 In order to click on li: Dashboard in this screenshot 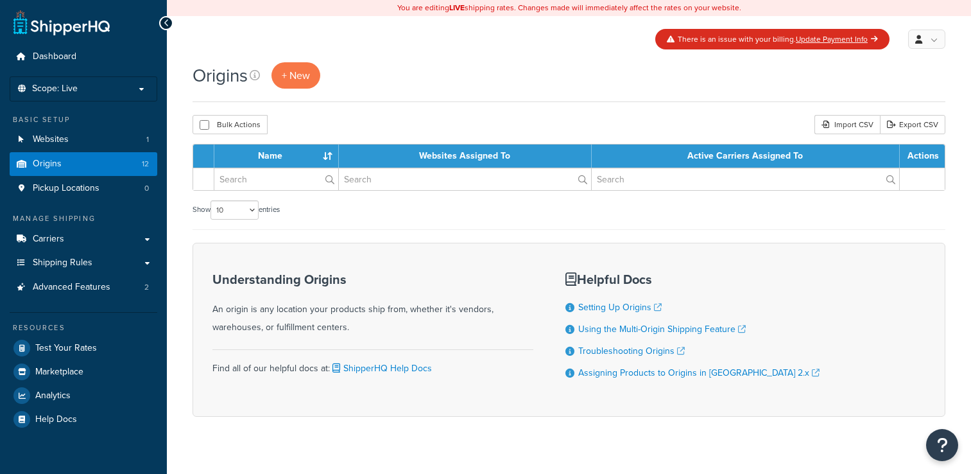, I will do `click(83, 56)`.